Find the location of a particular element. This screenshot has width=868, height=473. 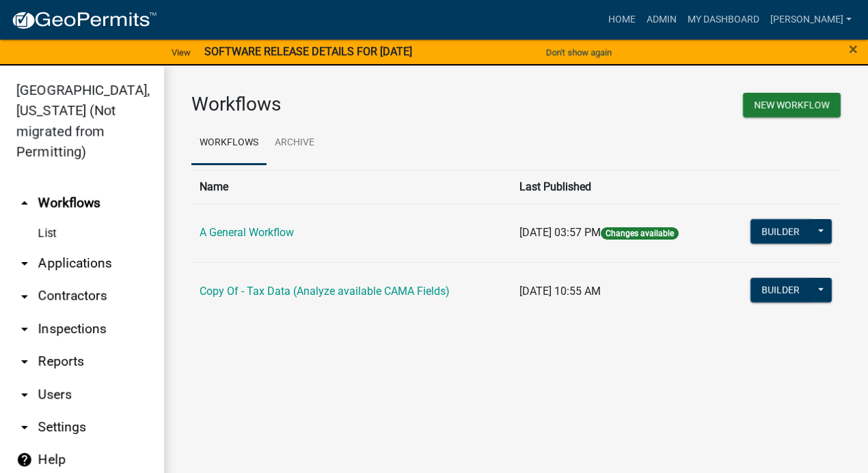

button: Don't show again is located at coordinates (579, 52).